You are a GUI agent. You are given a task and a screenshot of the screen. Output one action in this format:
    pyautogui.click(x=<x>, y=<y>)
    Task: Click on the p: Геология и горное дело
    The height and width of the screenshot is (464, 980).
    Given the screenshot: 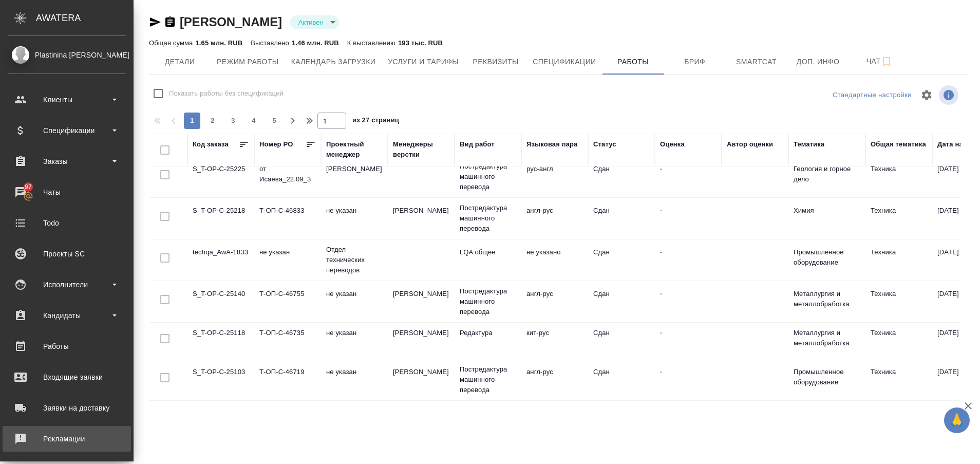 What is the action you would take?
    pyautogui.click(x=827, y=174)
    